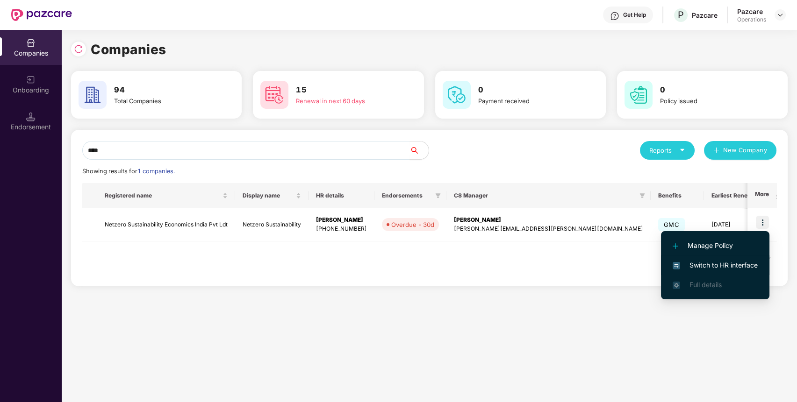 The image size is (797, 402). I want to click on span: Manage Policy, so click(715, 246).